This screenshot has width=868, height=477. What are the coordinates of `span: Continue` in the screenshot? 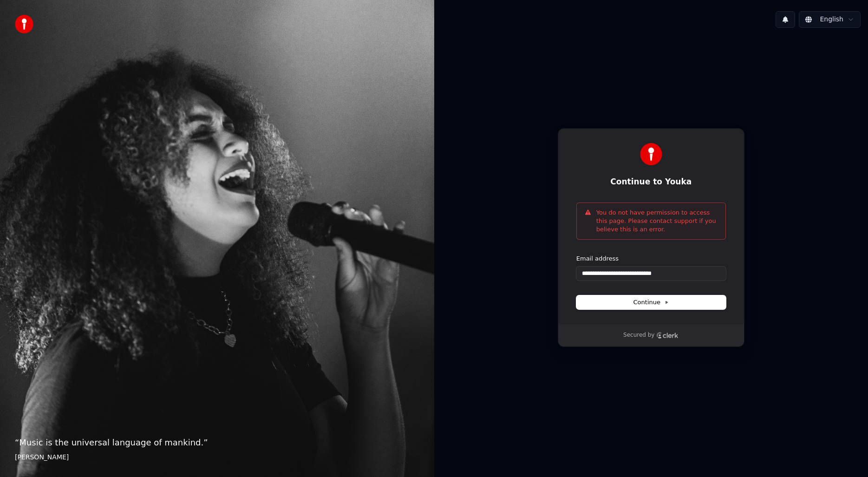 It's located at (651, 303).